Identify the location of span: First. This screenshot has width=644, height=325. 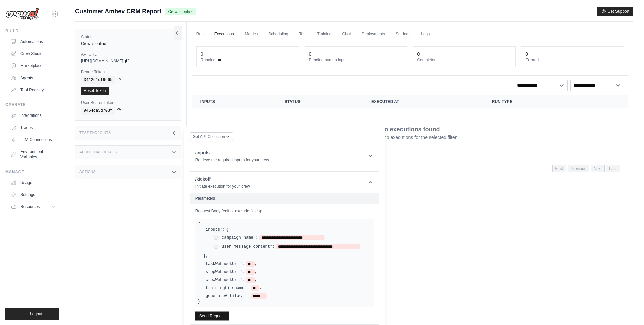
(559, 169).